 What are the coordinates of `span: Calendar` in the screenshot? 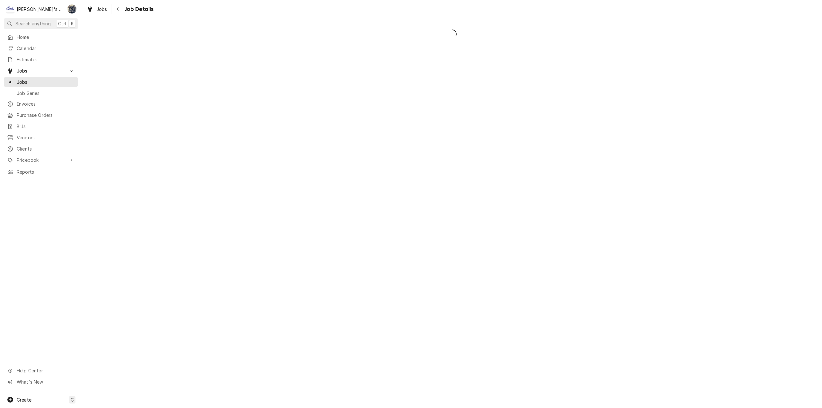 It's located at (46, 48).